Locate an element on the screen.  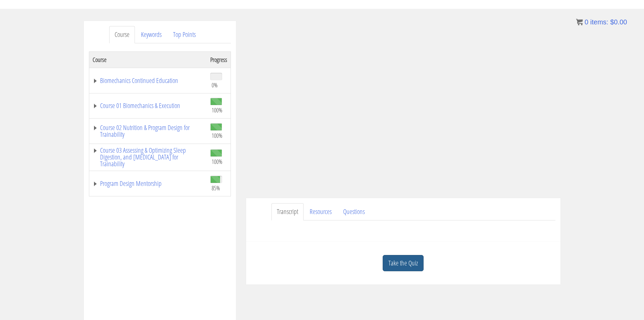
a: Transcript is located at coordinates (287, 212).